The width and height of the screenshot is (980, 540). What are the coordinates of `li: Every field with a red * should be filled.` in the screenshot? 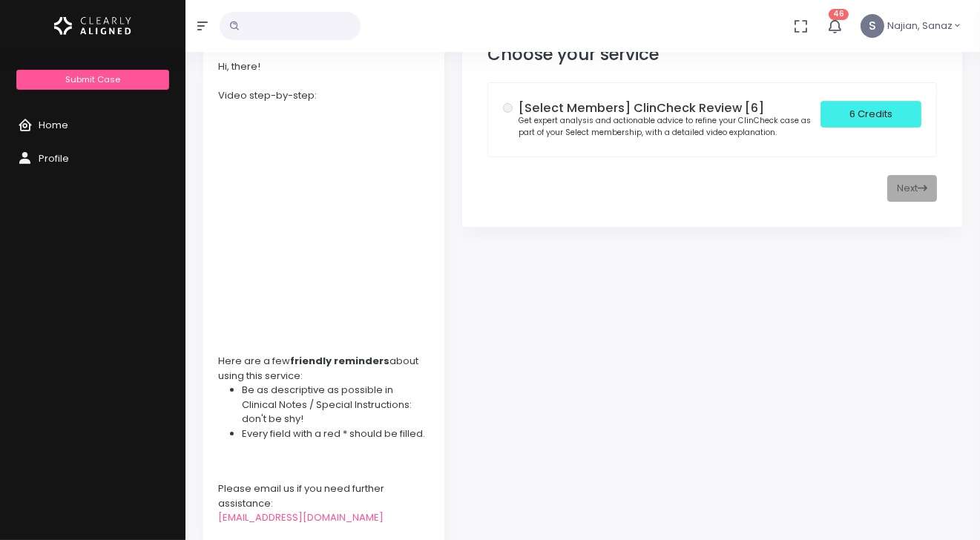 It's located at (336, 434).